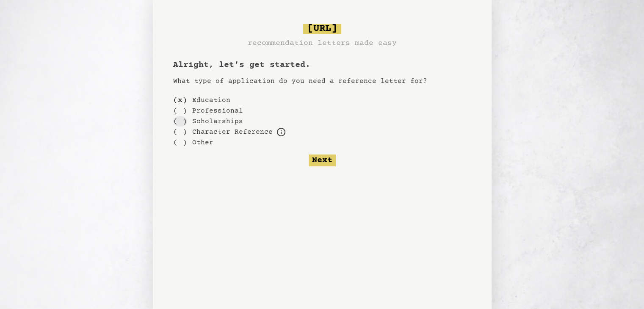  I want to click on div: ( x ), so click(180, 100).